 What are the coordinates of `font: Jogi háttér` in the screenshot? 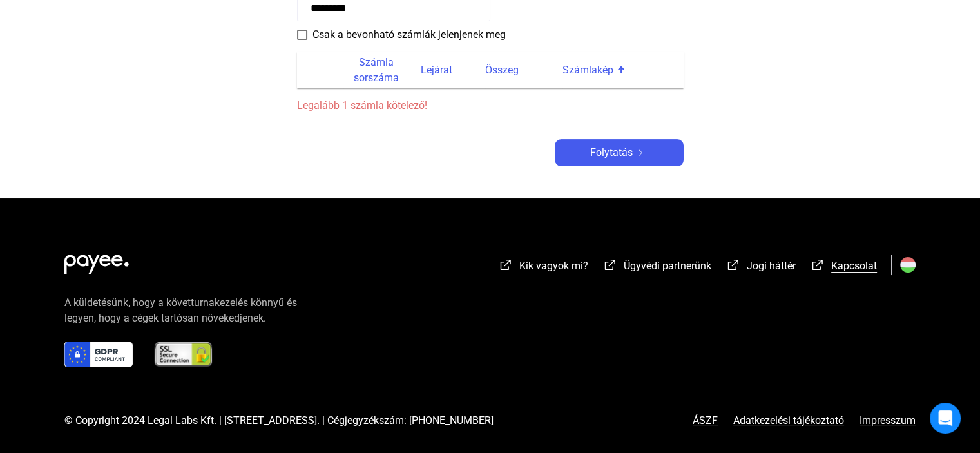 It's located at (771, 265).